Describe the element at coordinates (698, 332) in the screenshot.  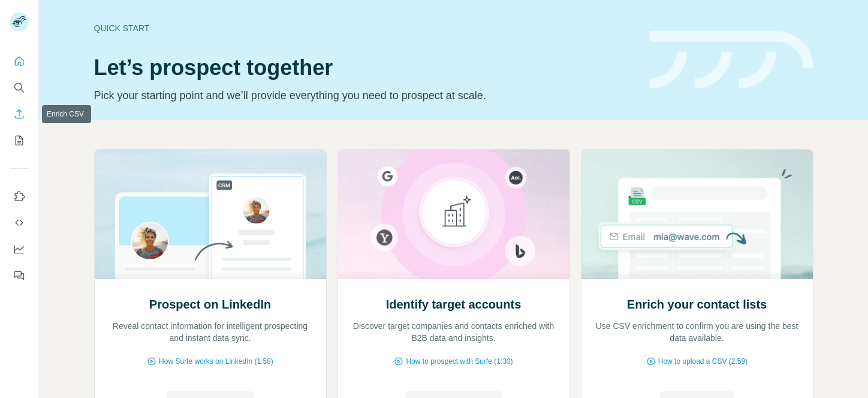
I see `p: Use CSV enrichment to confirm you are using the best data available.` at that location.